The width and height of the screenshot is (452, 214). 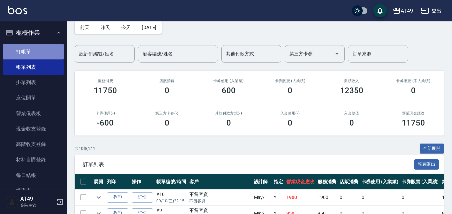 What do you see at coordinates (105, 123) in the screenshot?
I see `h3: -600` at bounding box center [105, 123].